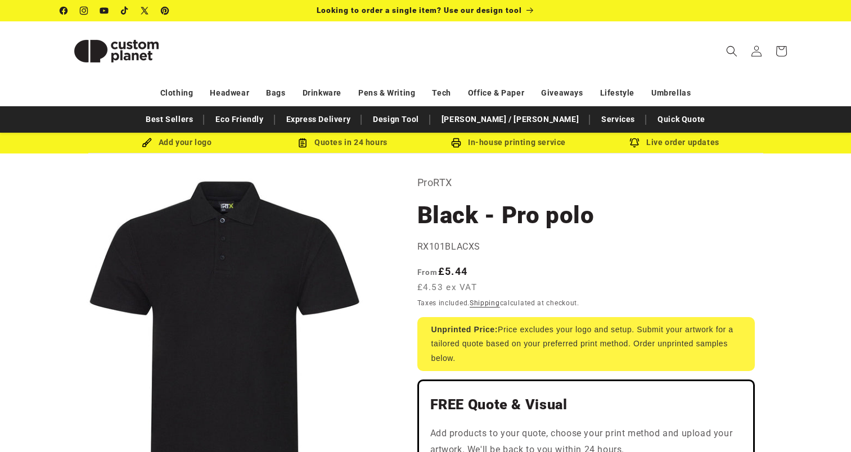 Image resolution: width=851 pixels, height=452 pixels. What do you see at coordinates (586, 344) in the screenshot?
I see `div: Price excludes your logo and setup. Submit your artwork for a tailored quote based on your prefer...` at bounding box center [586, 344].